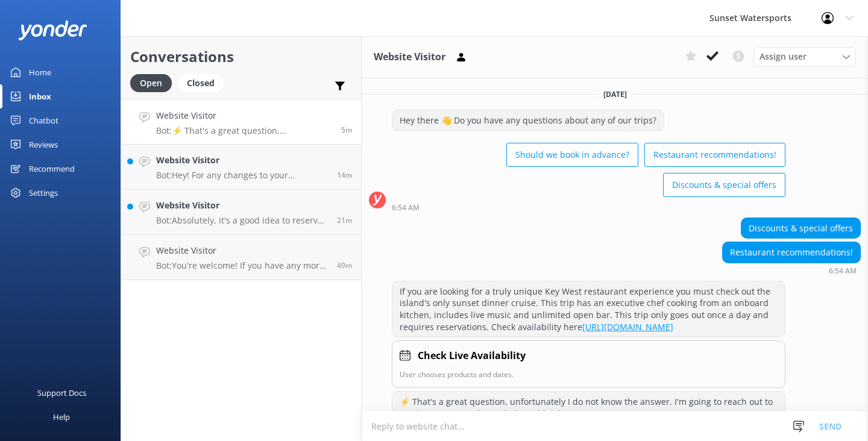 This screenshot has height=441, width=868. I want to click on div: Assign User, so click(805, 57).